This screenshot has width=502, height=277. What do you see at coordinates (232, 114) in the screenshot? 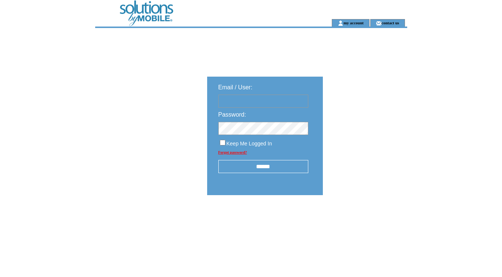
I see `span: Password:` at bounding box center [232, 114].